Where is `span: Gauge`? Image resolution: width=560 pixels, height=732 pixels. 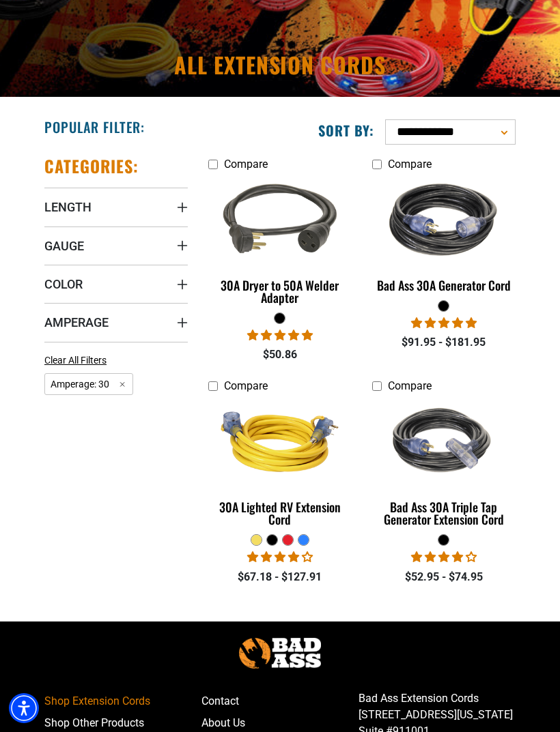
span: Gauge is located at coordinates (65, 245).